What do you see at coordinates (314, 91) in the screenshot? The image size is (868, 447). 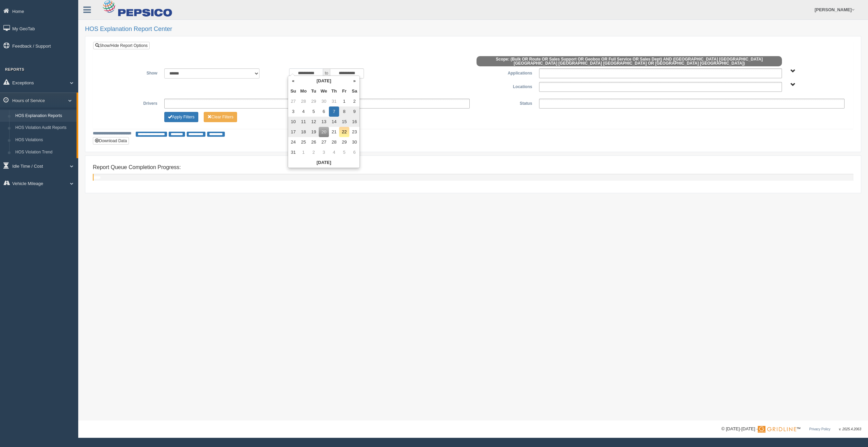 I see `th: Tu` at bounding box center [314, 91].